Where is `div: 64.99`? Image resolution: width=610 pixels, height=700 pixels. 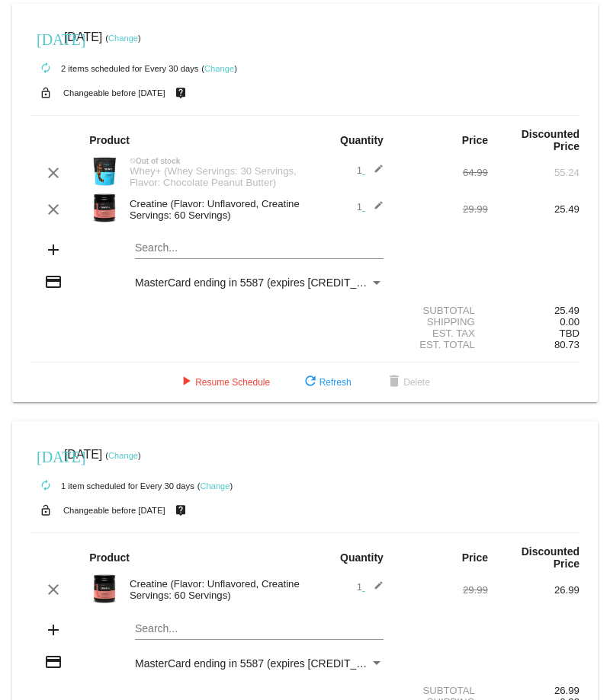 div: 64.99 is located at coordinates (442, 172).